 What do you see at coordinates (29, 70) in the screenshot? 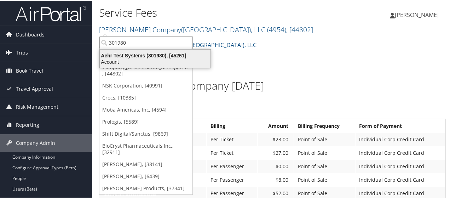
I see `span: Book Travel` at bounding box center [29, 70].